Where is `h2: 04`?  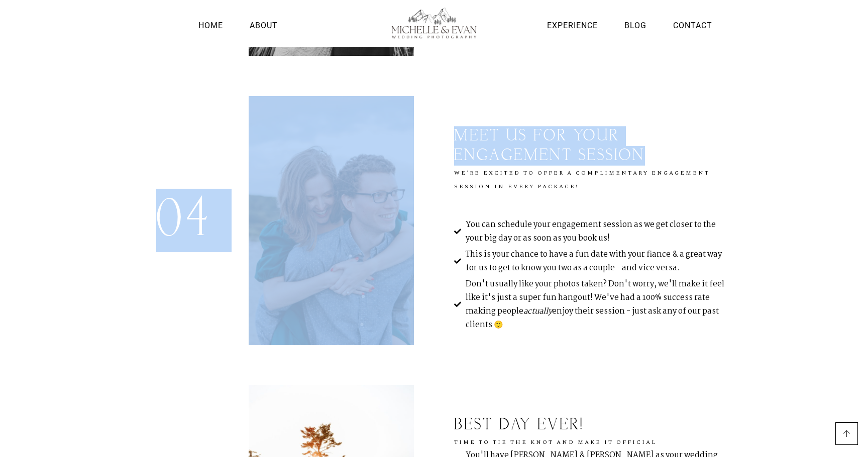 h2: 04 is located at coordinates (185, 220).